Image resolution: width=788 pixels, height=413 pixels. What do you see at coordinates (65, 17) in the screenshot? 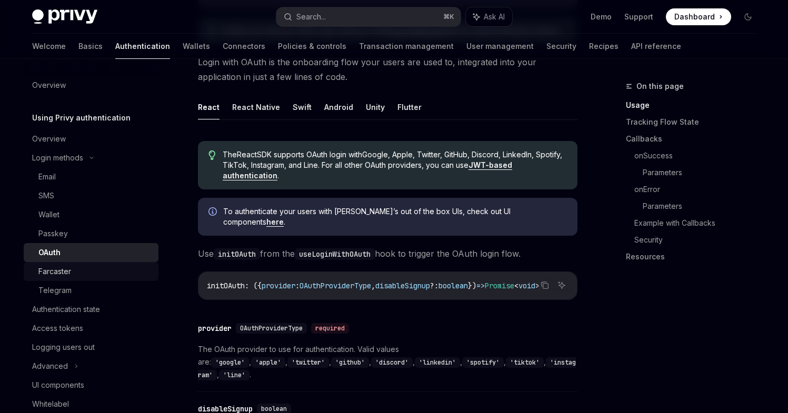
I see `img: dark logo` at bounding box center [65, 17].